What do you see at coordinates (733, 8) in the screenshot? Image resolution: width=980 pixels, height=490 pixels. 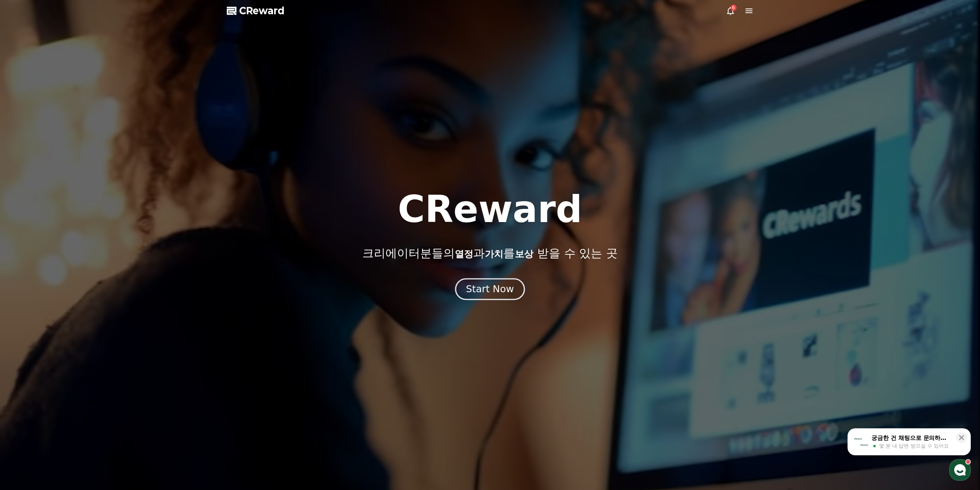 I see `div: 6` at bounding box center [733, 8].